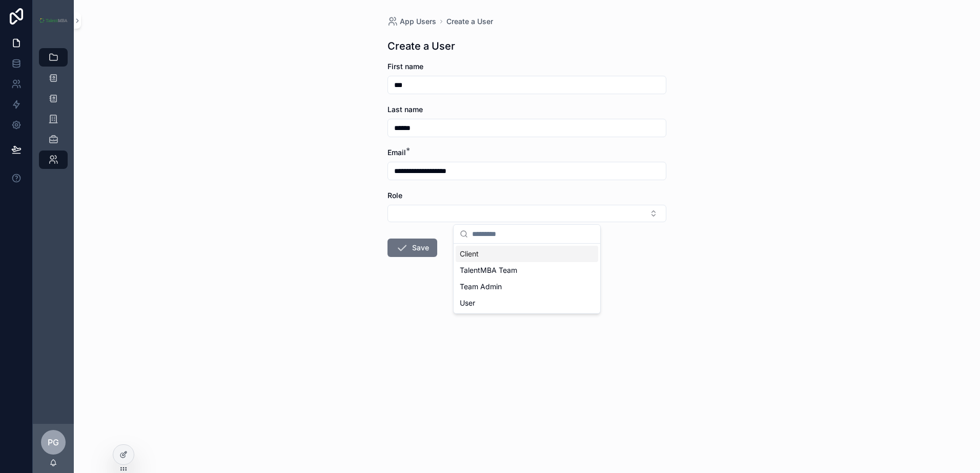 The width and height of the screenshot is (980, 473). What do you see at coordinates (405, 109) in the screenshot?
I see `span: Last name` at bounding box center [405, 109].